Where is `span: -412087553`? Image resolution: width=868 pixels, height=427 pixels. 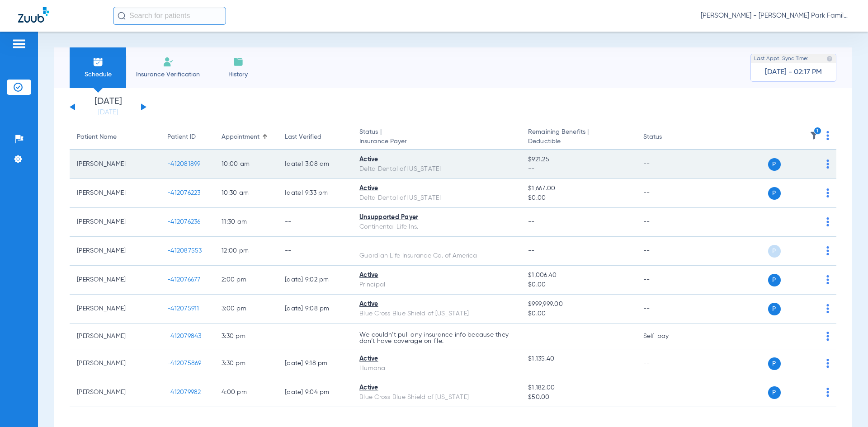
span: -412087553 is located at coordinates (184, 251).